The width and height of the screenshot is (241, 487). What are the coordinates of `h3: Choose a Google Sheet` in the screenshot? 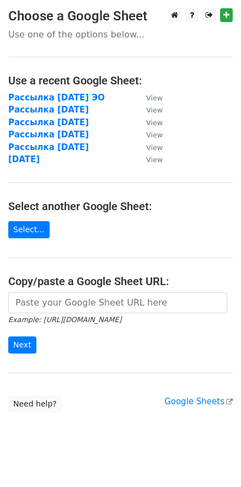 It's located at (120, 16).